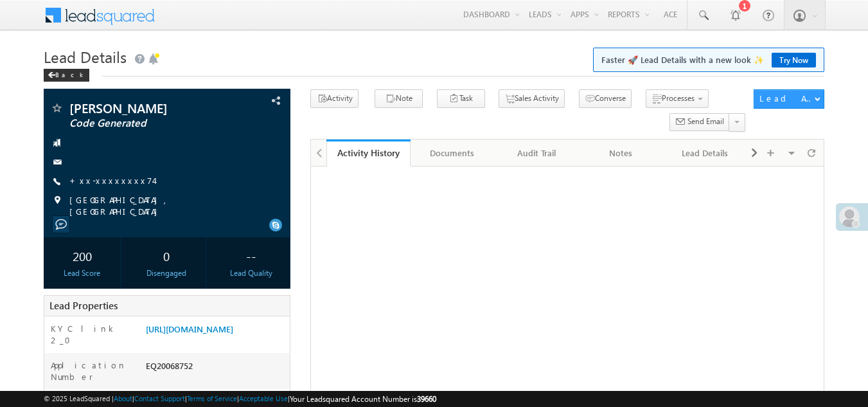  I want to click on a: Audit Trail, so click(537, 153).